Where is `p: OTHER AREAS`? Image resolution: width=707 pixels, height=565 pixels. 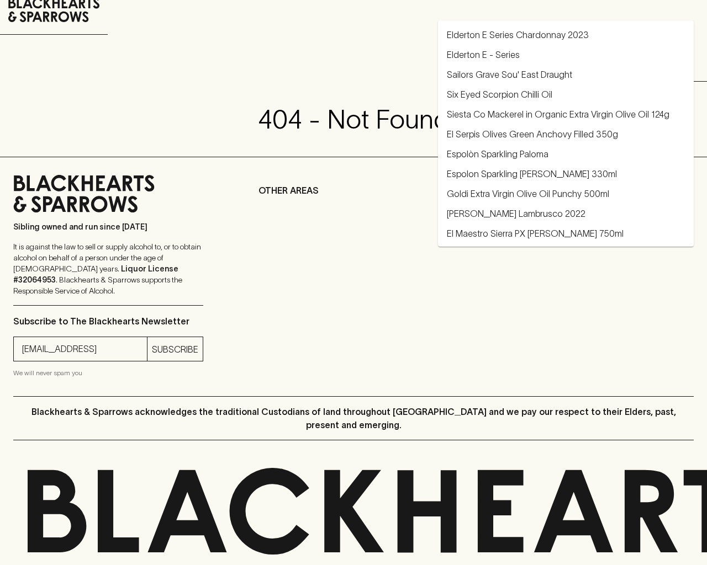 p: OTHER AREAS is located at coordinates (353, 190).